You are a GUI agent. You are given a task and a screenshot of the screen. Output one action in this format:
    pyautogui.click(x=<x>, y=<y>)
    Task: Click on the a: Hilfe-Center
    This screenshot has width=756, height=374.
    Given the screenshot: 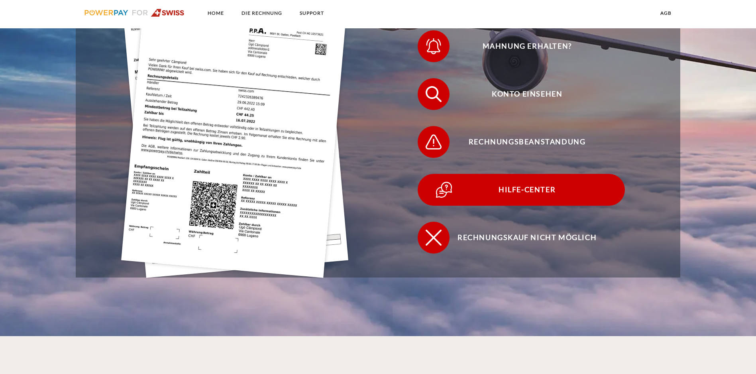 What is the action you would take?
    pyautogui.click(x=521, y=190)
    